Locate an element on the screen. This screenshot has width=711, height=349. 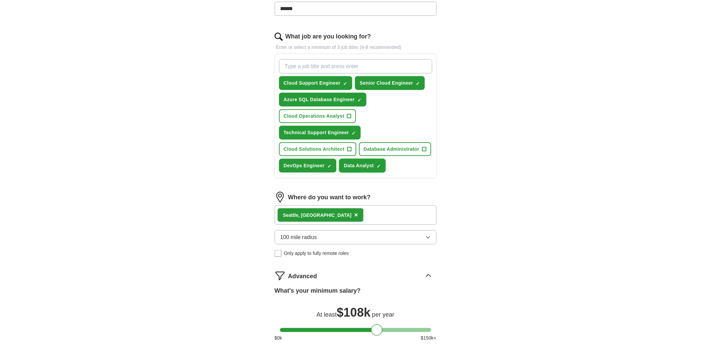
label: What job are you looking for? is located at coordinates (328, 36).